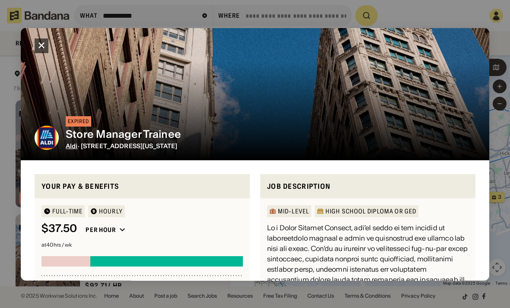 The image size is (510, 308). I want to click on div: Per hour, so click(101, 230).